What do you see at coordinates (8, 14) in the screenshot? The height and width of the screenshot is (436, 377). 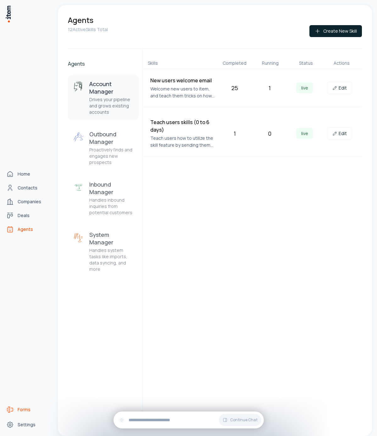 I see `img: Item Brain Logo` at bounding box center [8, 14].